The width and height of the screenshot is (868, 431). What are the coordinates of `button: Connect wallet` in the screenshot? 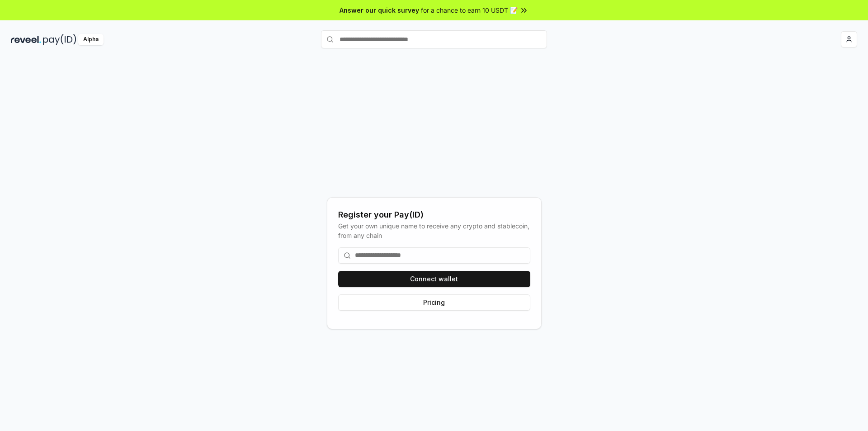 It's located at (434, 279).